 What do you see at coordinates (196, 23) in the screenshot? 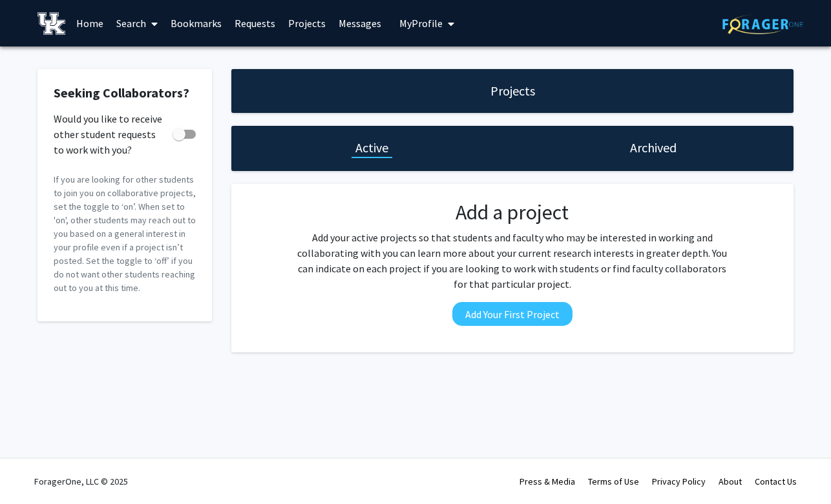
I see `a: Bookmarks` at bounding box center [196, 23].